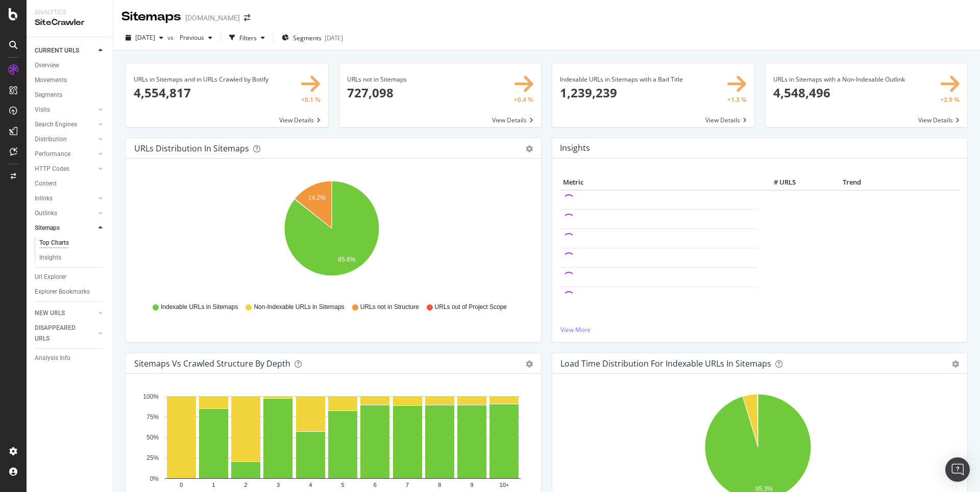 This screenshot has height=492, width=980. What do you see at coordinates (152, 417) in the screenshot?
I see `text: 75%` at bounding box center [152, 417].